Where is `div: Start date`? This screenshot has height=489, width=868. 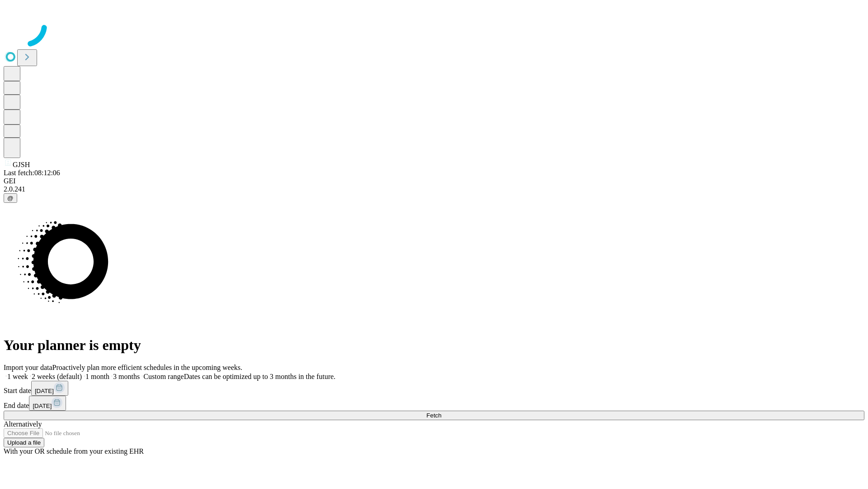
div: Start date is located at coordinates (434, 388).